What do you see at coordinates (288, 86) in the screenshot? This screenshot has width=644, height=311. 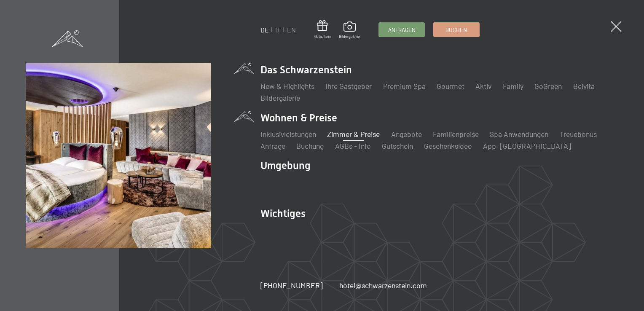 I see `a: New & Highlights` at bounding box center [288, 86].